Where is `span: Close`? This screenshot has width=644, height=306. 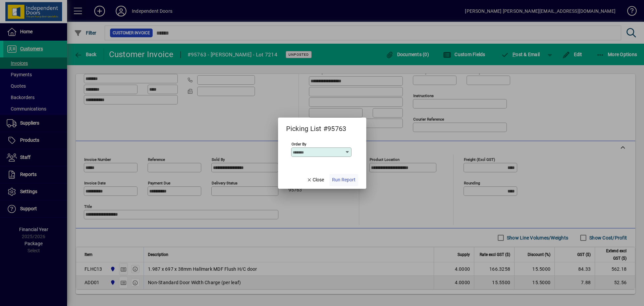 span: Close is located at coordinates (315, 179).